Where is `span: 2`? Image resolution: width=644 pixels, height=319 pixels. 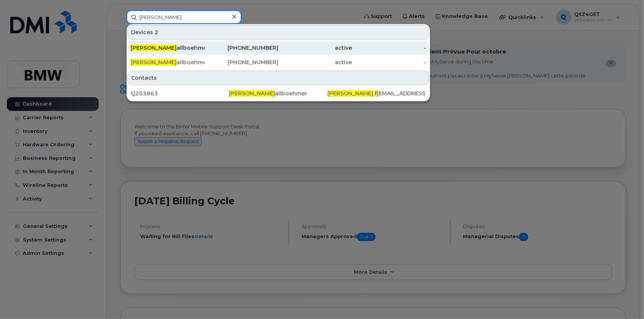 span: 2 is located at coordinates (157, 32).